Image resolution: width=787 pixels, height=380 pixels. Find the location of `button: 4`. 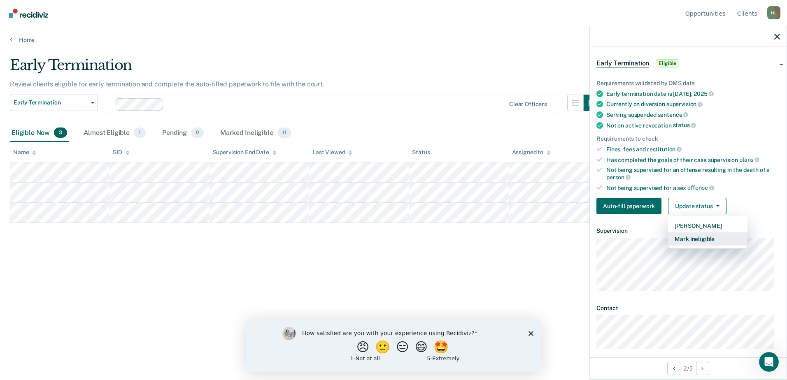

button: 4 is located at coordinates (176, 28).